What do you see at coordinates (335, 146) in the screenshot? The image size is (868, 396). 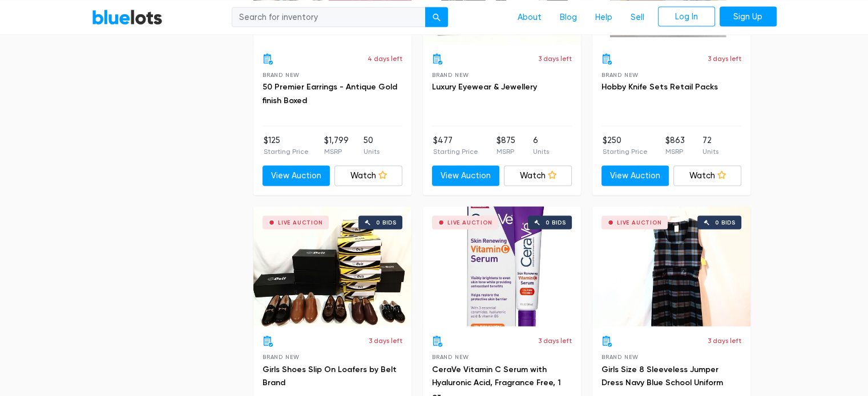 I see `li: $1,799` at bounding box center [335, 146].